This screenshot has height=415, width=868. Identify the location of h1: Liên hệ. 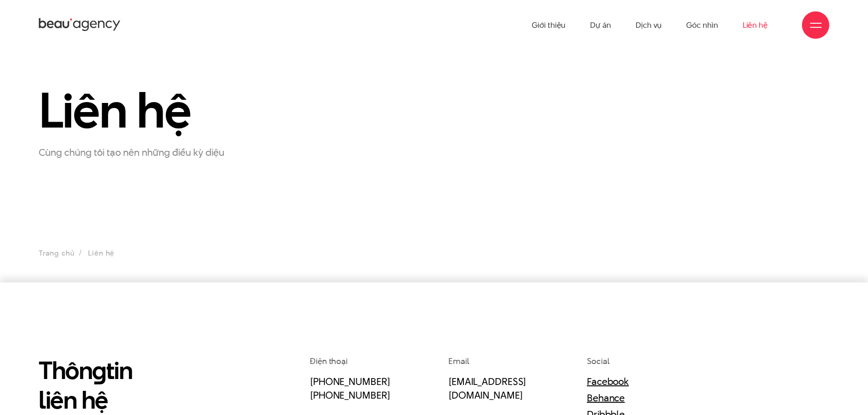
(163, 110).